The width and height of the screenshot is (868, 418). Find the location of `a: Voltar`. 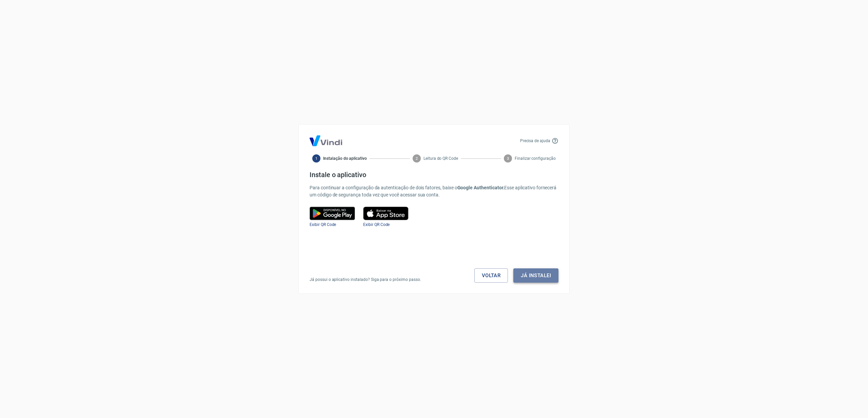

a: Voltar is located at coordinates (491, 276).